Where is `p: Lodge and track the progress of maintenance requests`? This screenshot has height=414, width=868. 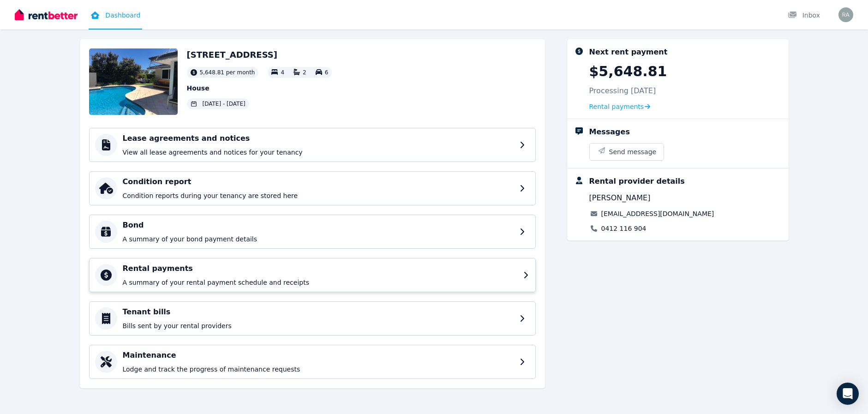 p: Lodge and track the progress of maintenance requests is located at coordinates (318, 369).